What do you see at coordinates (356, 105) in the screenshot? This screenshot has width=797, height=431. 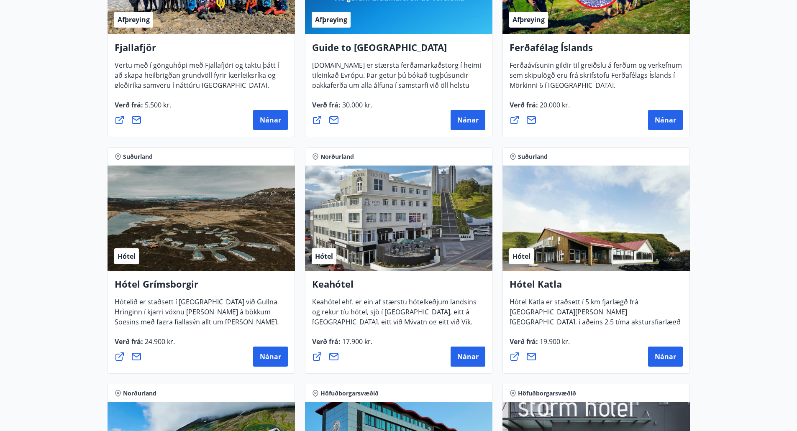 I see `span: 30.000 kr.` at bounding box center [356, 105].